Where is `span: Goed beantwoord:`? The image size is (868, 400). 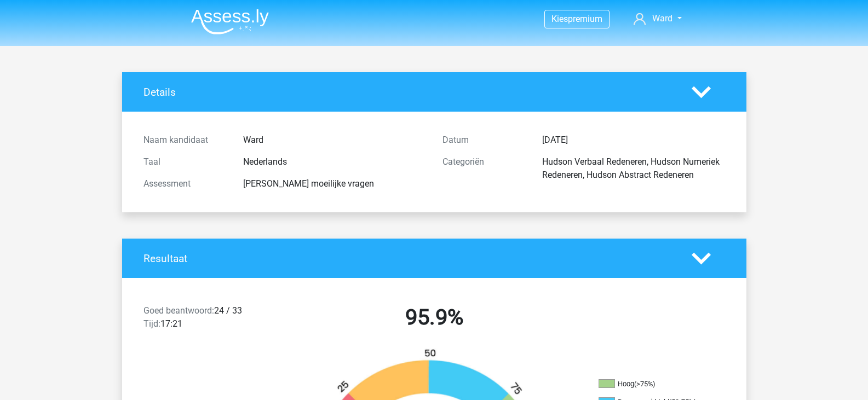 span: Goed beantwoord: is located at coordinates (179, 310).